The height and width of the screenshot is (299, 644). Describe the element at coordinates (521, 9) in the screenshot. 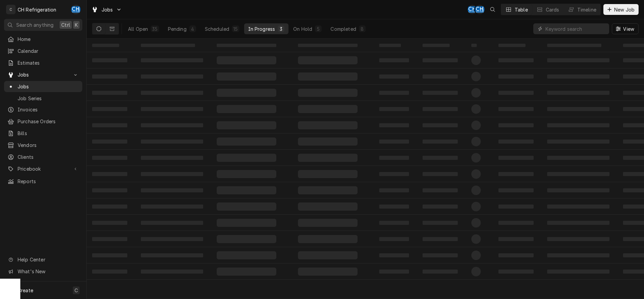

I see `div: Table` at that location.